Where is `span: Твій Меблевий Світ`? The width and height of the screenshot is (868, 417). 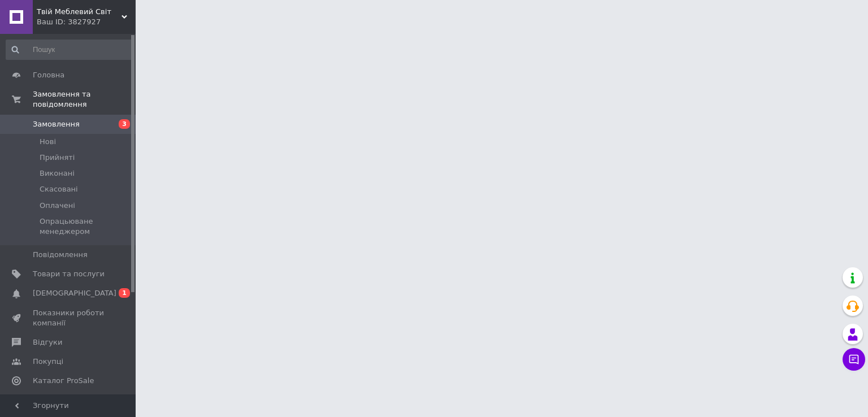 span: Твій Меблевий Світ is located at coordinates (79, 12).